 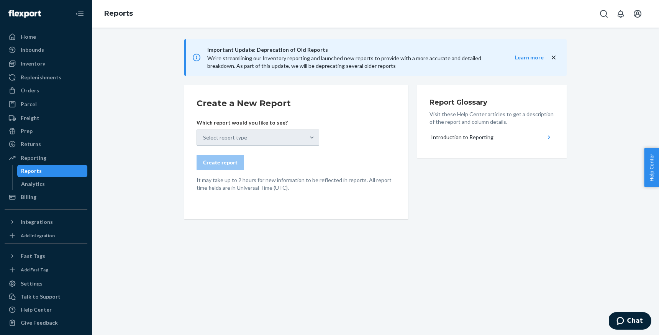 What do you see at coordinates (46, 222) in the screenshot?
I see `button: Integrations` at bounding box center [46, 222].